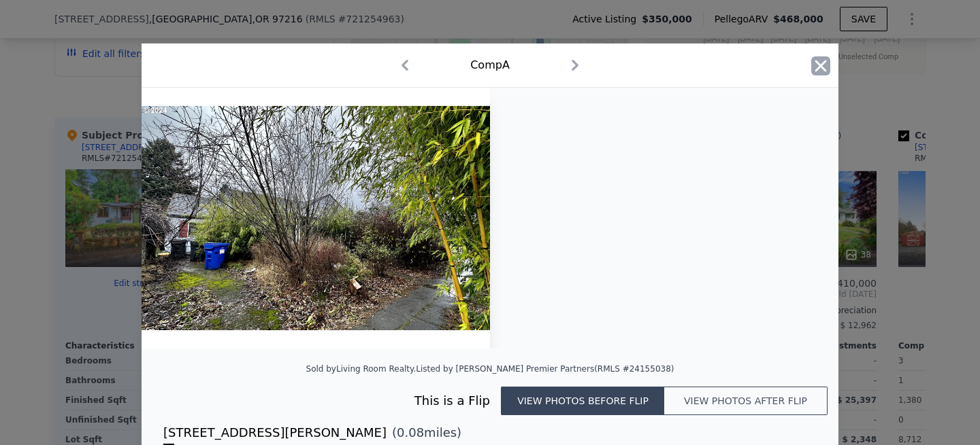 The width and height of the screenshot is (980, 445). I want to click on button: View photos after flip, so click(746, 401).